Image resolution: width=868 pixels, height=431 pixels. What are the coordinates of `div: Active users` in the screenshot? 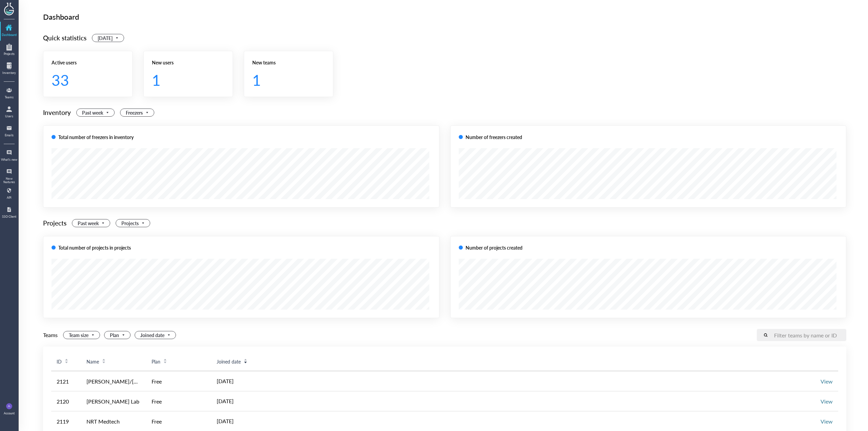 It's located at (88, 63).